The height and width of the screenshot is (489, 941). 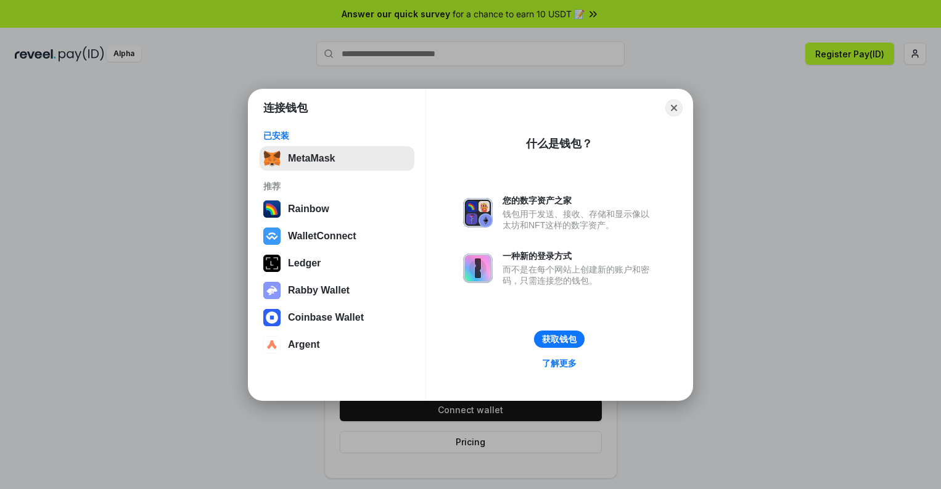 I want to click on div: Rabby Wallet, so click(x=319, y=291).